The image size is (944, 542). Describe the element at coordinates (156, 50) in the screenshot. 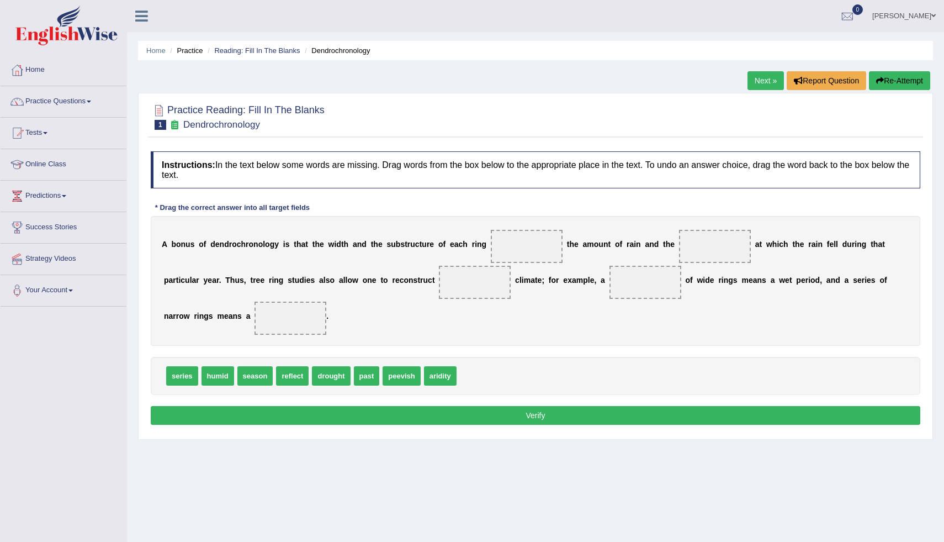

I see `a: Home` at that location.